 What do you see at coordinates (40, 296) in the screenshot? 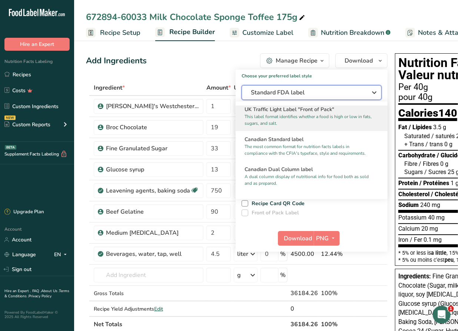
I see `a: Privacy Policy` at bounding box center [40, 296].